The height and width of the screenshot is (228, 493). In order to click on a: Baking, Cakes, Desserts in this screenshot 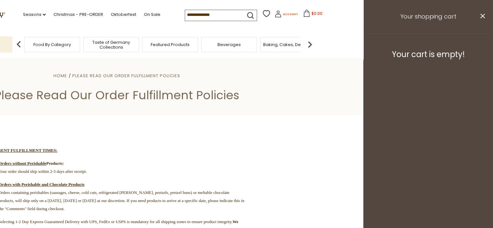, I will do `click(288, 44)`.